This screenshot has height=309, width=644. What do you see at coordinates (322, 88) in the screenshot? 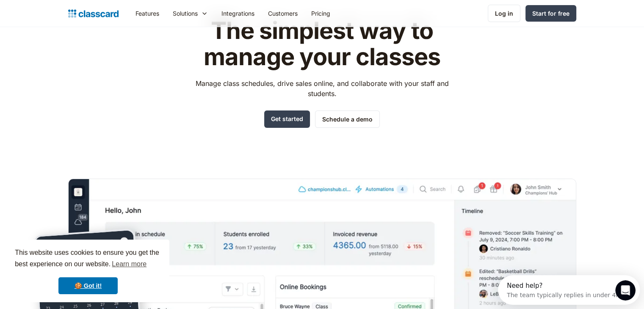
I see `p: Manage class schedules, drive sales online, and collaborate with your staff and students.` at bounding box center [322, 88].